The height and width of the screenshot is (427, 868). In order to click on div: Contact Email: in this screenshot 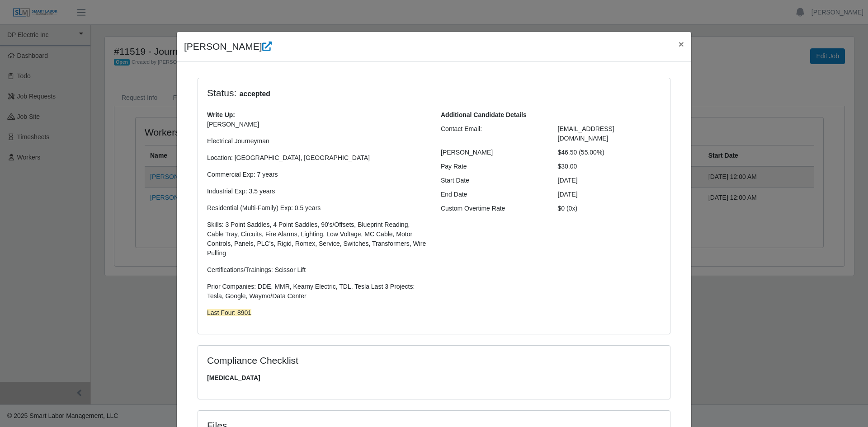, I will do `click(492, 133)`.